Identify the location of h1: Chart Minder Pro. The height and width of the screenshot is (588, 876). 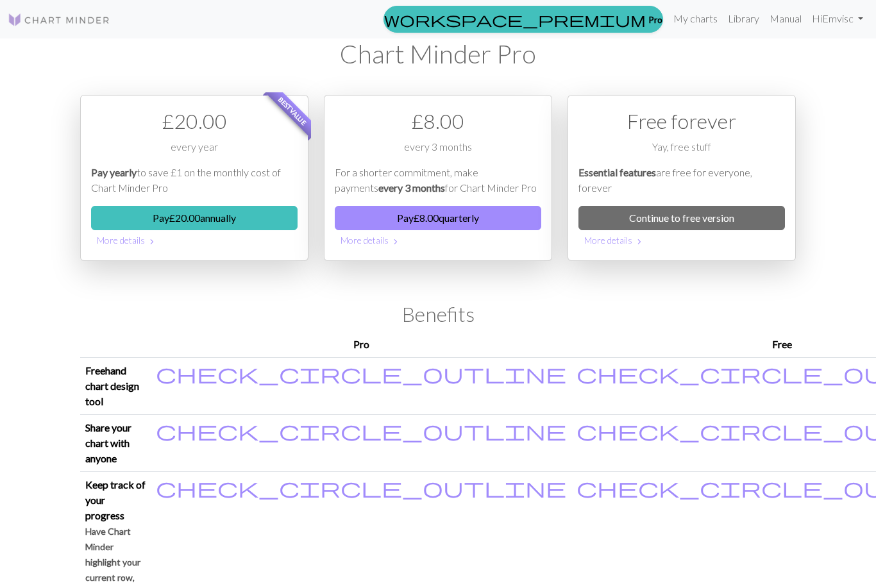
(438, 54).